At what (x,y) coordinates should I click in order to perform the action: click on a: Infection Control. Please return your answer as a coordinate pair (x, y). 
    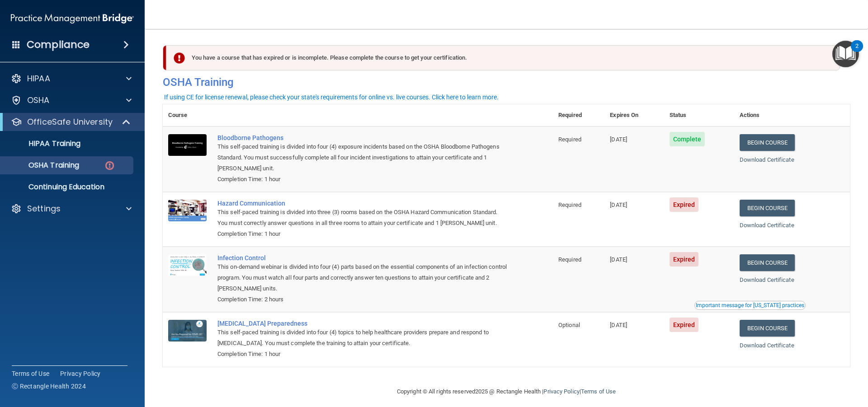
    Looking at the image, I should click on (362, 258).